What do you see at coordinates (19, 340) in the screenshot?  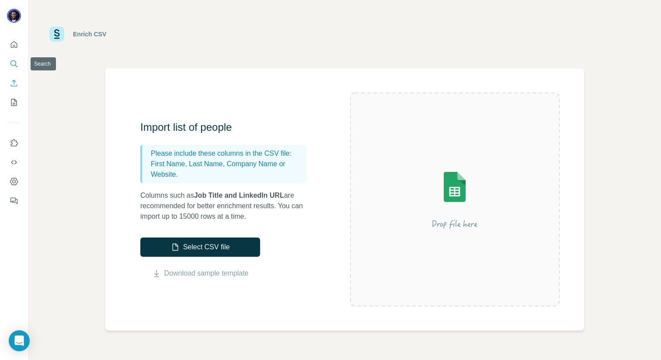 I see `div: Open Intercom Messenger` at bounding box center [19, 340].